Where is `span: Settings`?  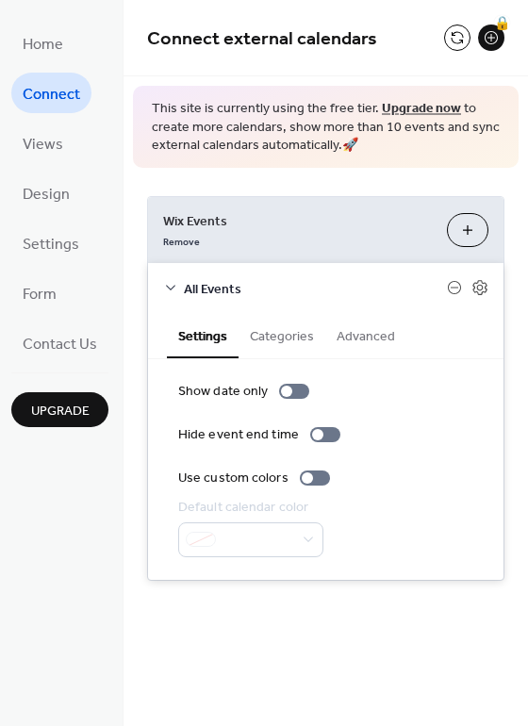
span: Settings is located at coordinates (51, 244).